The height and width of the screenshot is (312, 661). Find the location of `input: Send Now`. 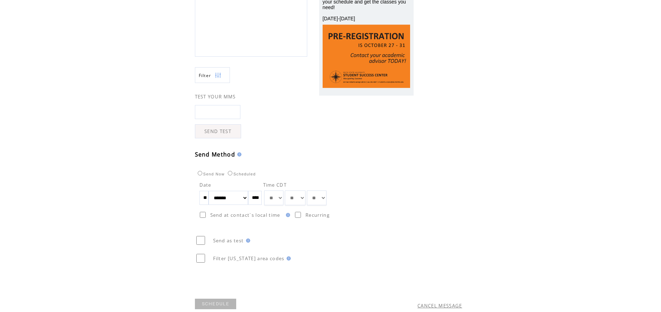

input: Send Now is located at coordinates (200, 173).